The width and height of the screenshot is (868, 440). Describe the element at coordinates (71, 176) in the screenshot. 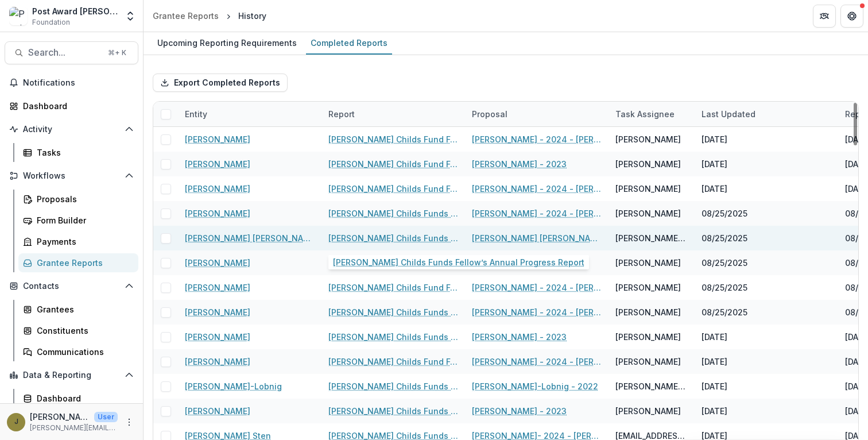

I see `span: Workflows` at that location.